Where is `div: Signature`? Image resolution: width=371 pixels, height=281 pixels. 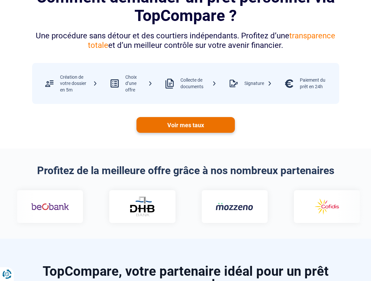
div: Signature is located at coordinates (258, 84).